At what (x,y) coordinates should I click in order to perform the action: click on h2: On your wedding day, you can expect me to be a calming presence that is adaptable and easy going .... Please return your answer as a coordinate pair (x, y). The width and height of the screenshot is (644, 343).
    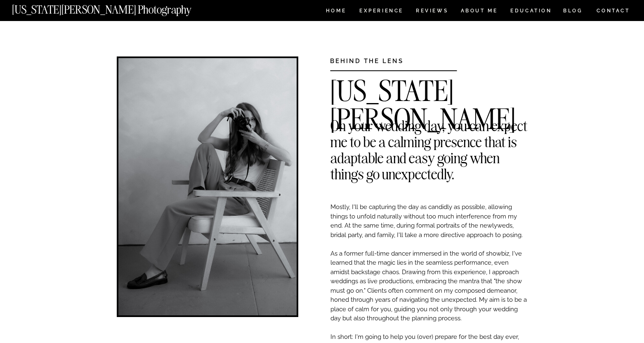
    Looking at the image, I should click on (429, 124).